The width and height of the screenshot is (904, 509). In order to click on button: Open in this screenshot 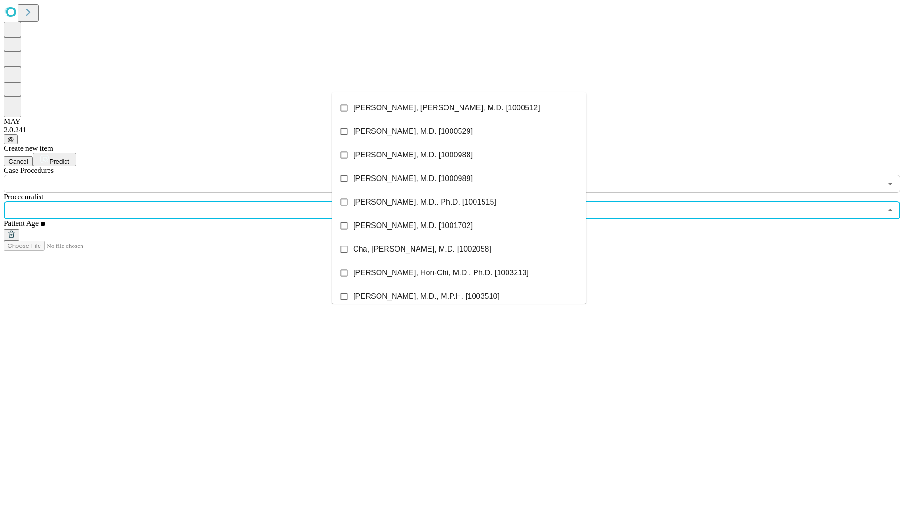, I will do `click(890, 184)`.